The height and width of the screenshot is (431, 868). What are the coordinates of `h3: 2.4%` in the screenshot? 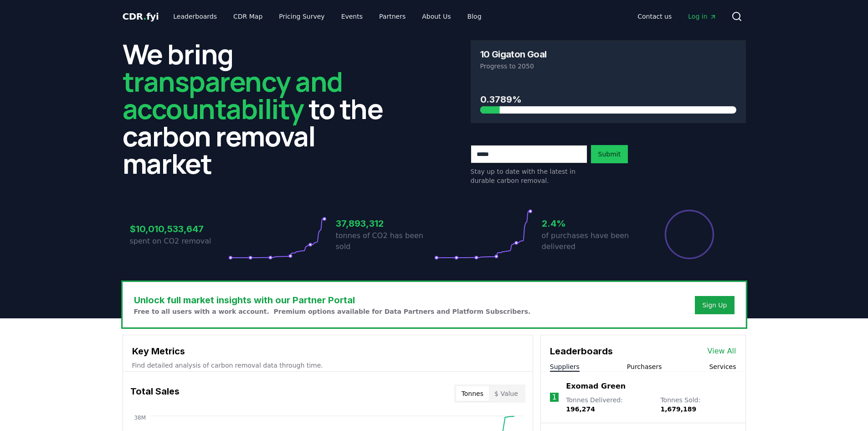 It's located at (591, 223).